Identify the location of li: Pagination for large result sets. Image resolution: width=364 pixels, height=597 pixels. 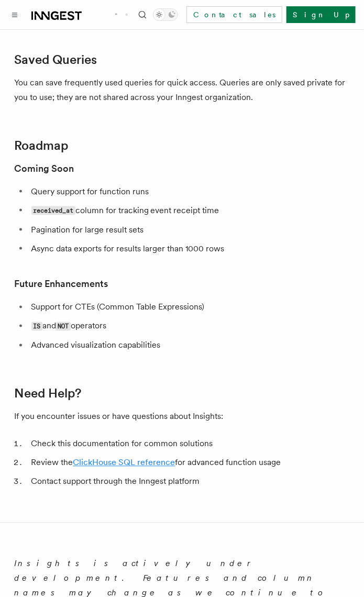
(189, 230).